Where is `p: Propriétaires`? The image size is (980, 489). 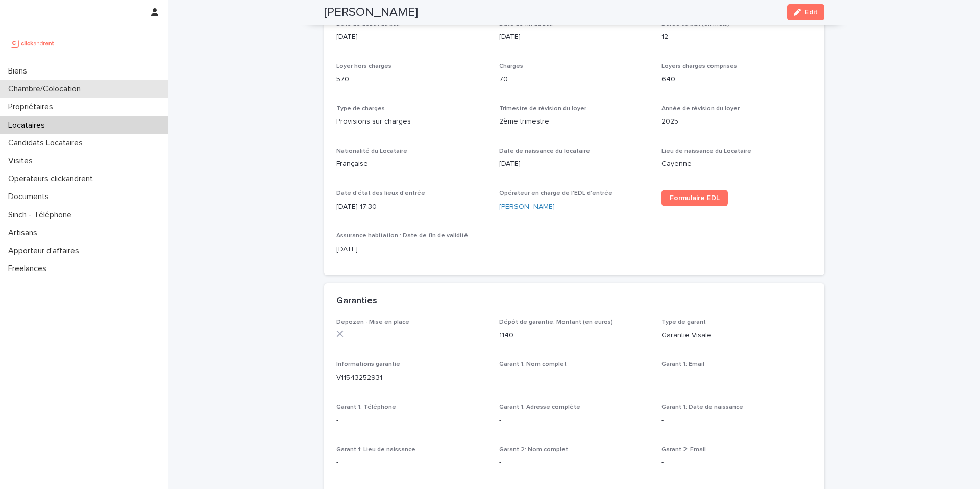 p: Propriétaires is located at coordinates (33, 107).